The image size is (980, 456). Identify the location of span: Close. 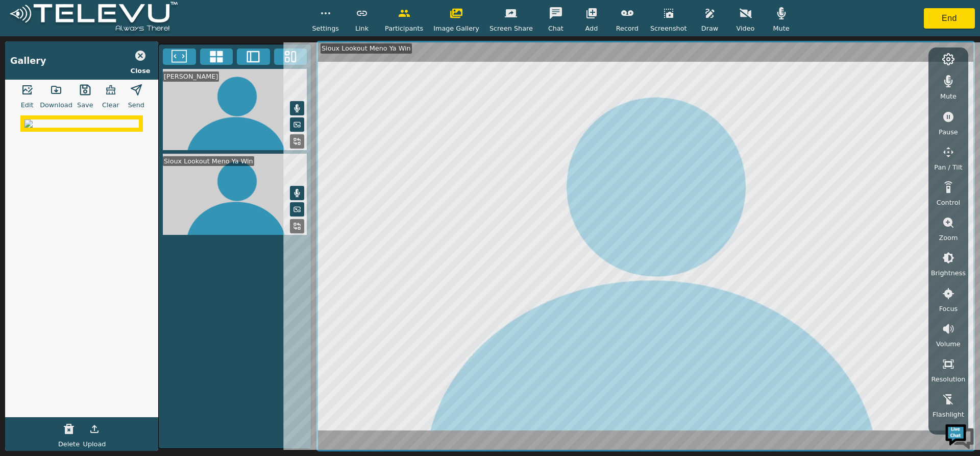
(141, 71).